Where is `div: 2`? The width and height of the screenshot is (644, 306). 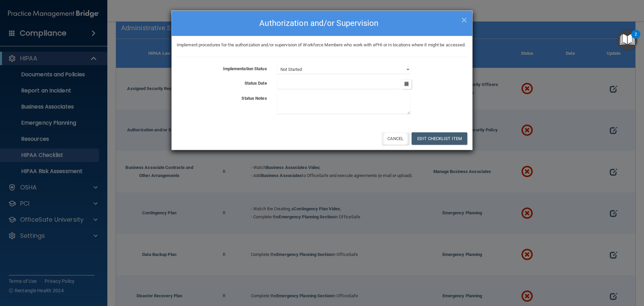
div: 2 is located at coordinates (635, 39).